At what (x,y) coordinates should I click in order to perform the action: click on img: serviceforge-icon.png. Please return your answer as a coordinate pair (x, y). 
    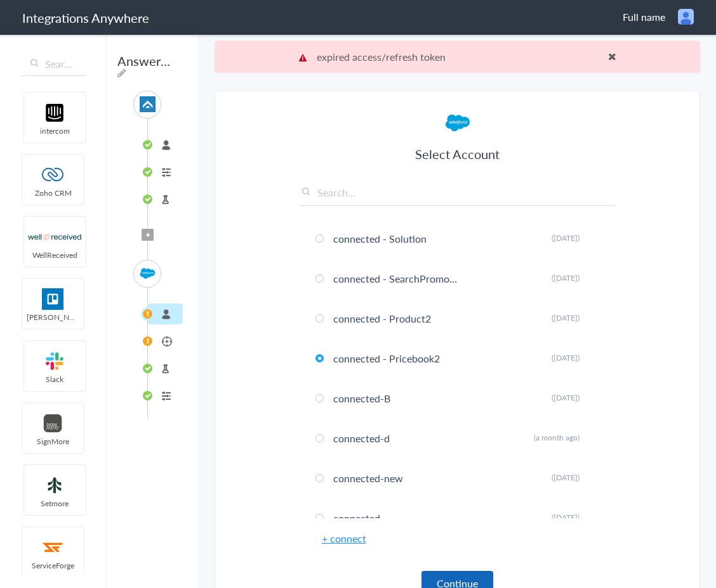
    Looking at the image, I should click on (53, 548).